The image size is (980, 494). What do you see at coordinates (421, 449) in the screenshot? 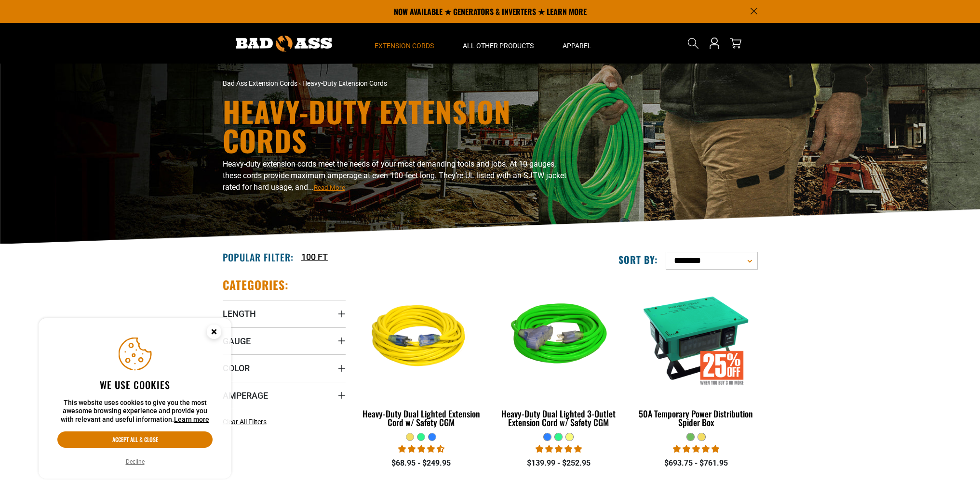
I see `span: 4.64 stars` at bounding box center [421, 449].